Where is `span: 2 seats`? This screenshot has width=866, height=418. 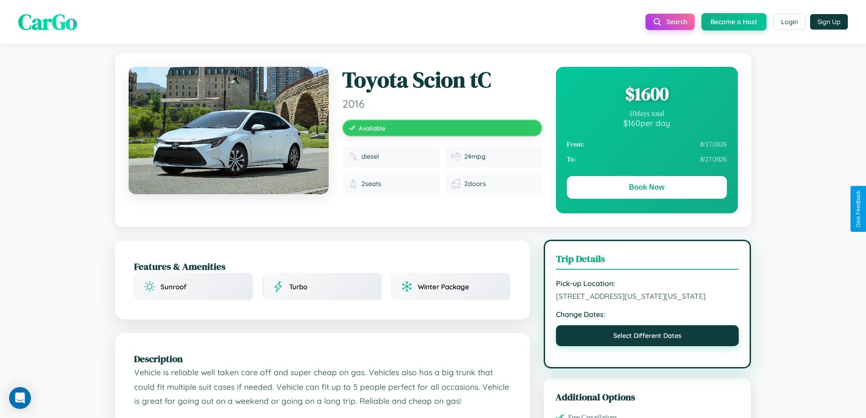
span: 2 seats is located at coordinates (372, 184).